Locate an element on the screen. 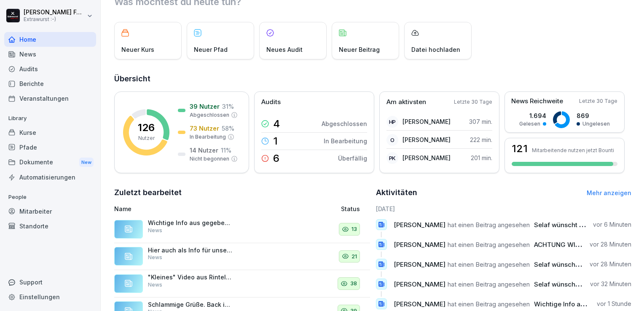  div: Pfade is located at coordinates (50, 147).